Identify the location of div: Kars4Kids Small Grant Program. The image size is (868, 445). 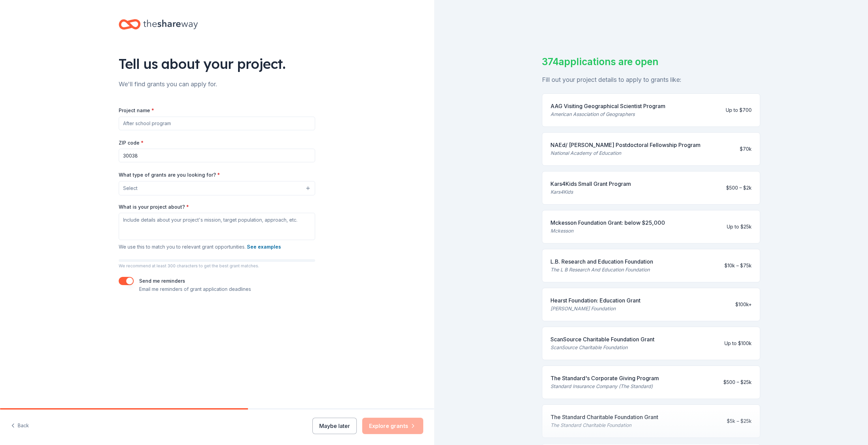
(591, 184).